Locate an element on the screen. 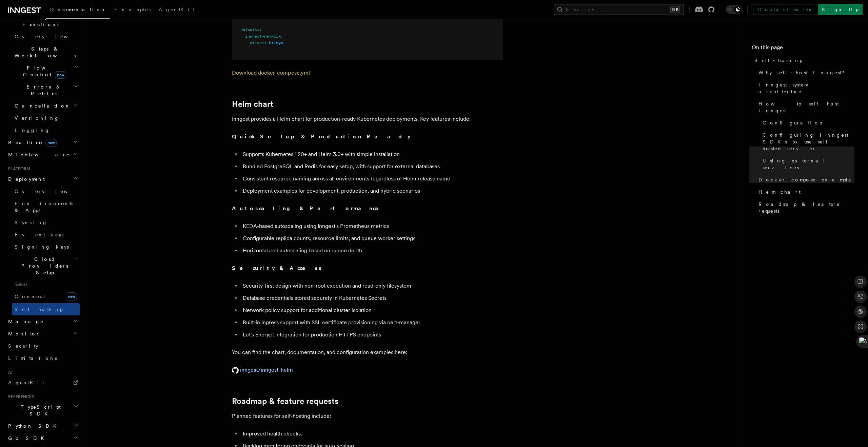 Image resolution: width=868 pixels, height=447 pixels. span: Guides is located at coordinates (46, 284).